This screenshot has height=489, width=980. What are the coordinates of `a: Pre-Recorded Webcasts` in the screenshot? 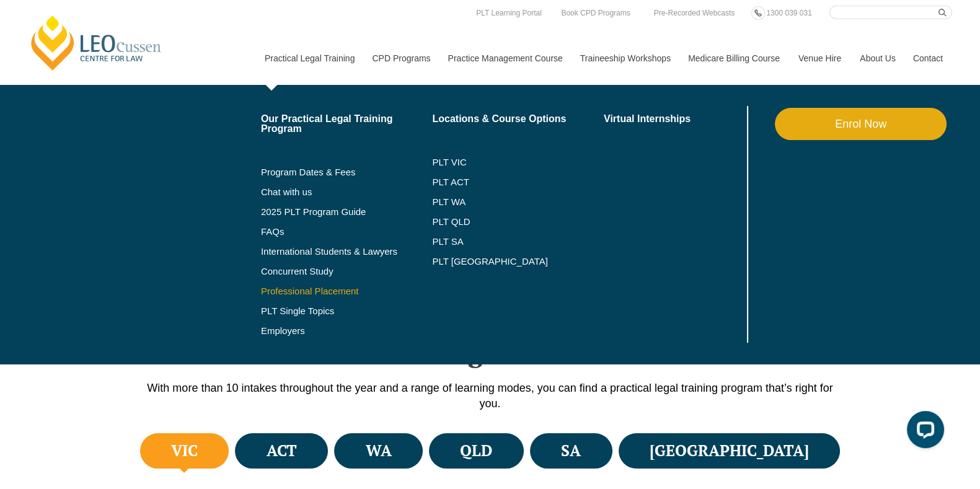 It's located at (694, 13).